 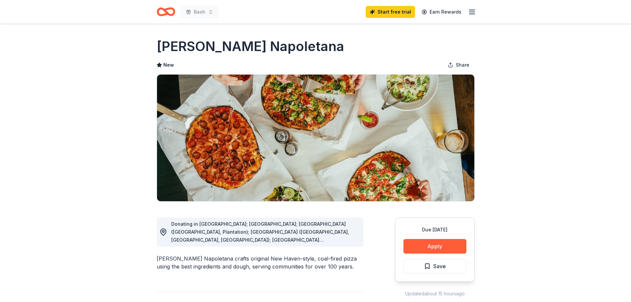 What do you see at coordinates (458, 65) in the screenshot?
I see `button: Share` at bounding box center [458, 65].